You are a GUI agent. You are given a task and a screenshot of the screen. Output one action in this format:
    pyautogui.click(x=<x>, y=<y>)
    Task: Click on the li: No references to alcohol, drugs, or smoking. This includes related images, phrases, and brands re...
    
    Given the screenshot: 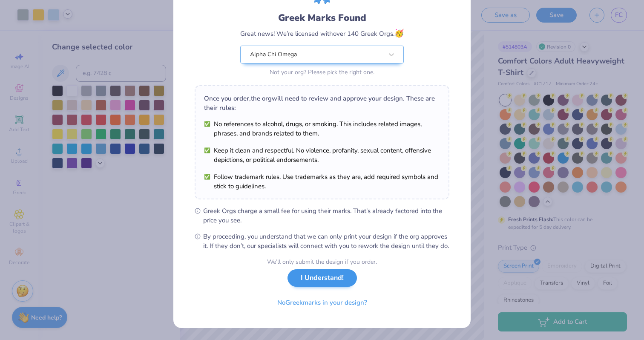 What is the action you would take?
    pyautogui.click(x=322, y=129)
    